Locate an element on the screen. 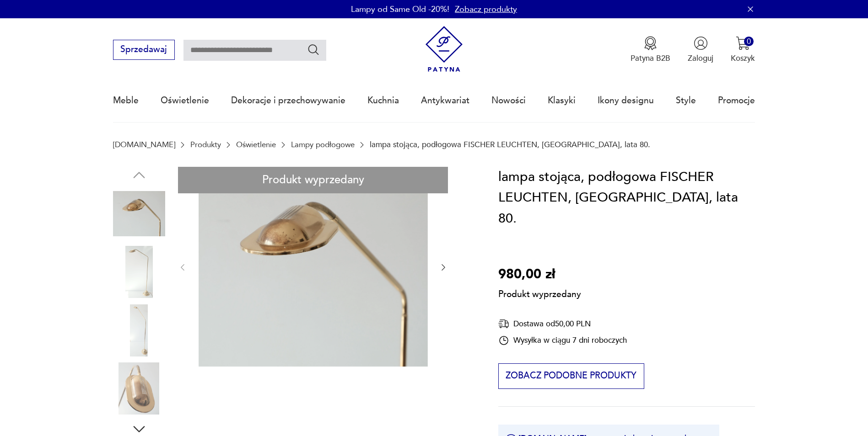 Image resolution: width=868 pixels, height=436 pixels. p: Lampy od Same Old -20%! is located at coordinates (400, 9).